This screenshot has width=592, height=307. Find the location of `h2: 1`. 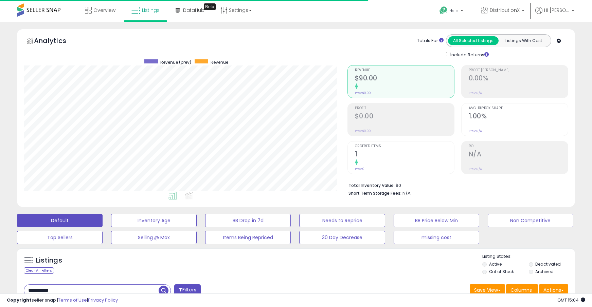

h2: 1 is located at coordinates (405, 155).